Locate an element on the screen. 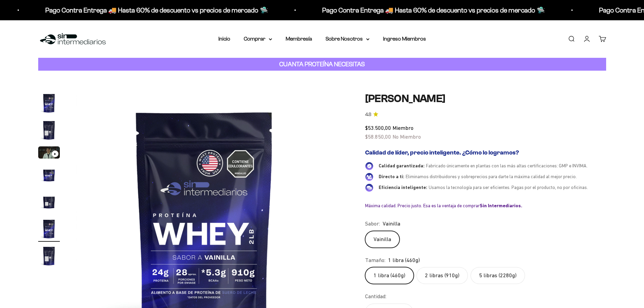 The width and height of the screenshot is (644, 308). img: Directo a ti is located at coordinates (369, 177).